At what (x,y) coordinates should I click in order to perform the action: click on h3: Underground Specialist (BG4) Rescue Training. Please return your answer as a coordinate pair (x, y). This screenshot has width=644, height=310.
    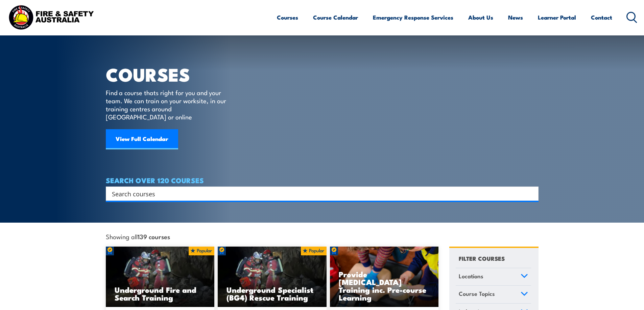
    Looking at the image, I should click on (272, 294).